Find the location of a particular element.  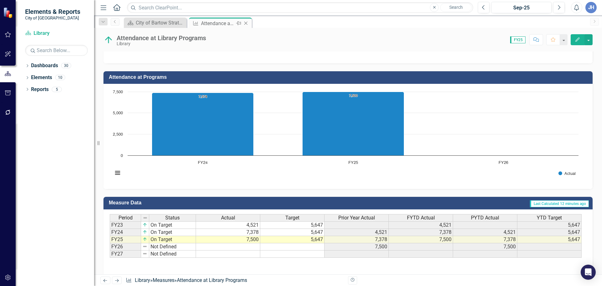

span: Target is located at coordinates (292, 218).